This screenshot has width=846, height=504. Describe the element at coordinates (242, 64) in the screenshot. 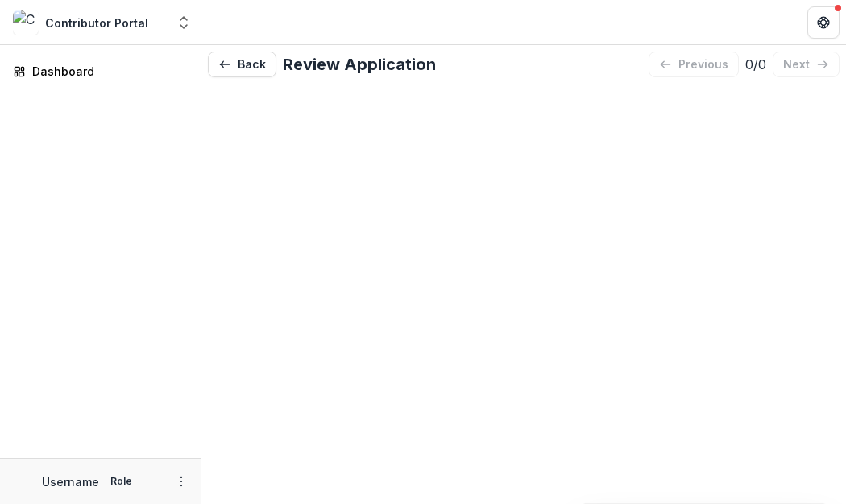

I see `button: Back` at that location.